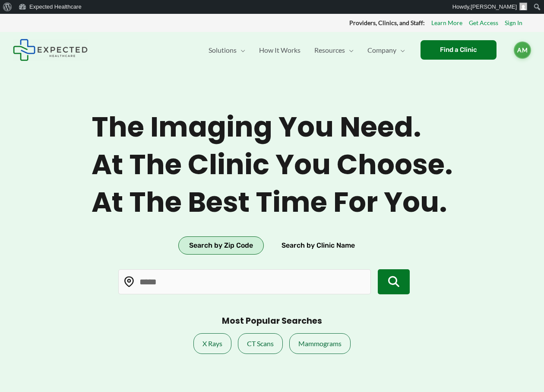  Describe the element at coordinates (513, 23) in the screenshot. I see `a: Sign In` at that location.